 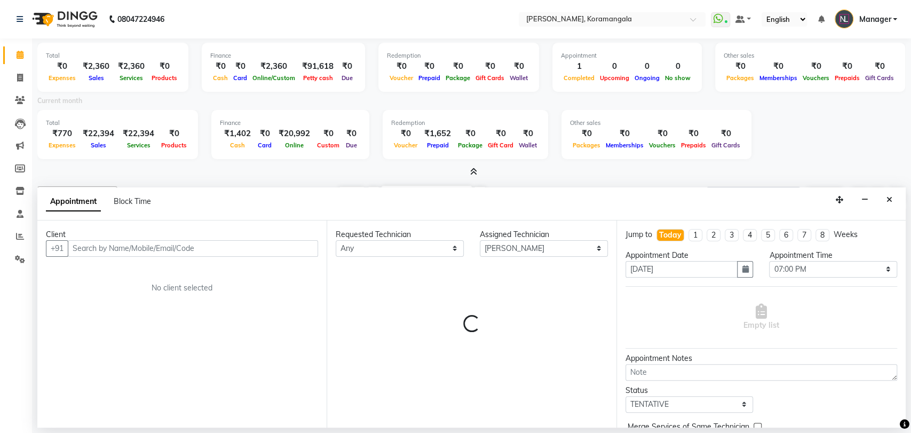 I want to click on span: Completed, so click(x=579, y=78).